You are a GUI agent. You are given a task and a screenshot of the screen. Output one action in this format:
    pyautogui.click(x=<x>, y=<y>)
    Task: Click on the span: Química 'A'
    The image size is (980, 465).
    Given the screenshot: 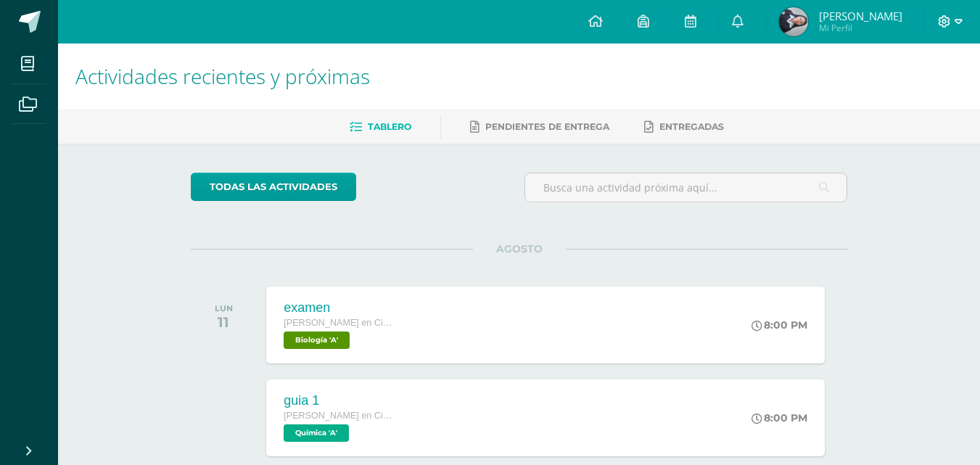 What is the action you would take?
    pyautogui.click(x=316, y=433)
    